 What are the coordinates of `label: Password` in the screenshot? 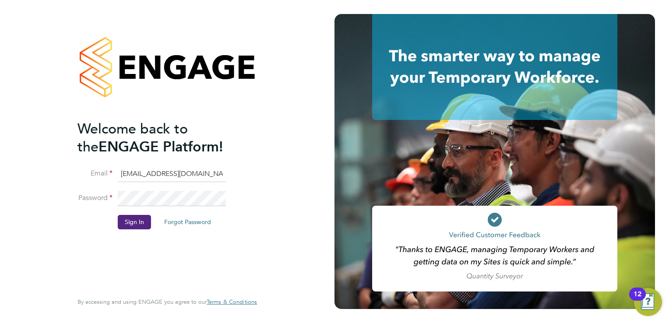 It's located at (95, 198).